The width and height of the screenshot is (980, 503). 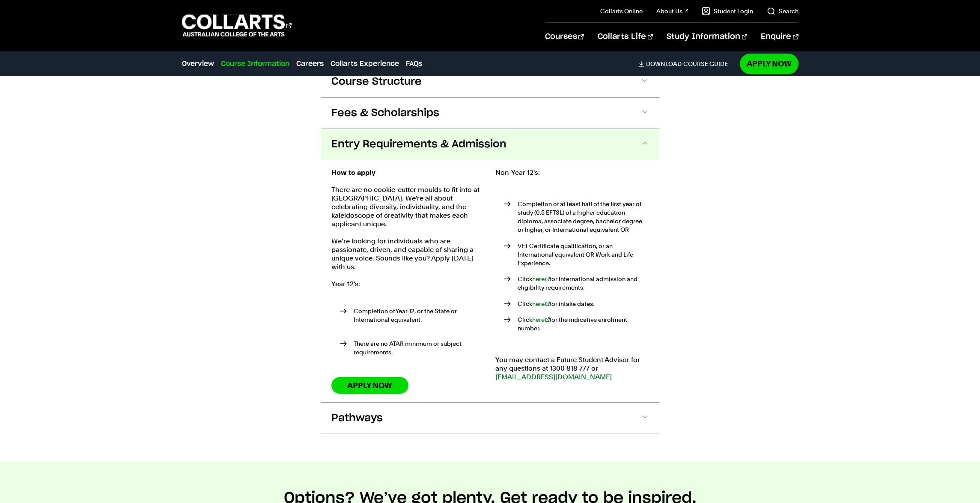 What do you see at coordinates (414, 64) in the screenshot?
I see `a: FAQs` at bounding box center [414, 64].